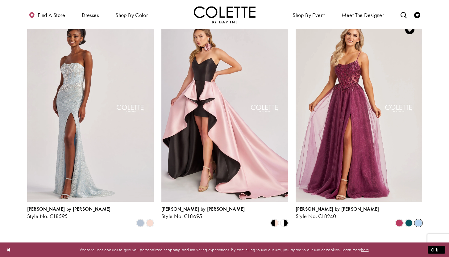  What do you see at coordinates (203, 213) in the screenshot?
I see `div: Colette by Daphne Style No. CL8695` at bounding box center [203, 213].